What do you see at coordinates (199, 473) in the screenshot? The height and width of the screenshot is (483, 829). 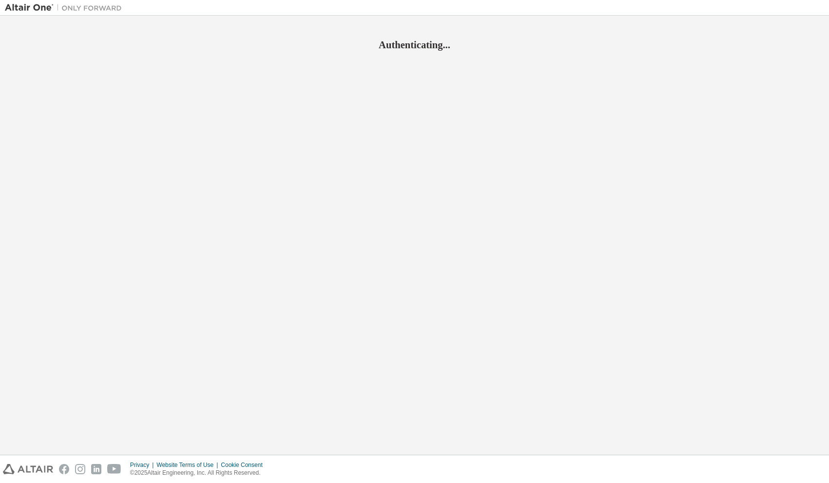 I see `p: © 2025 Altair Engineering, Inc. All Rights Reserved.` at bounding box center [199, 473].